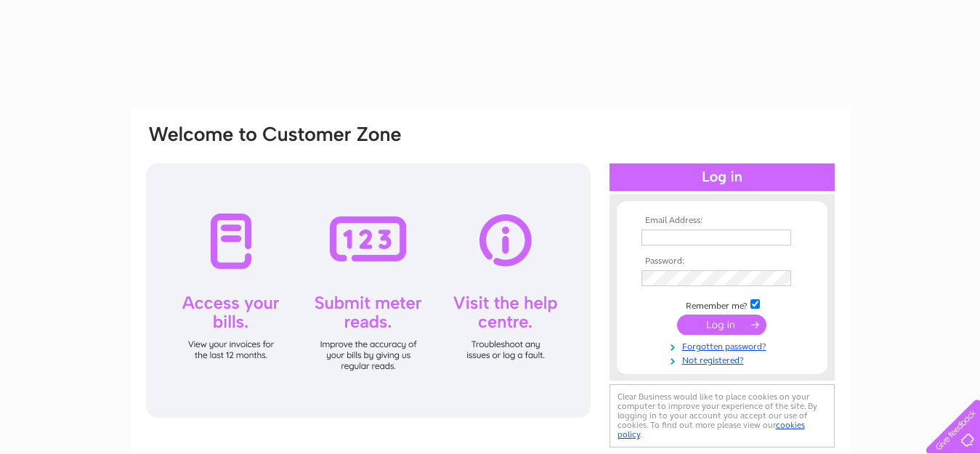  I want to click on th: Email Address:, so click(723, 221).